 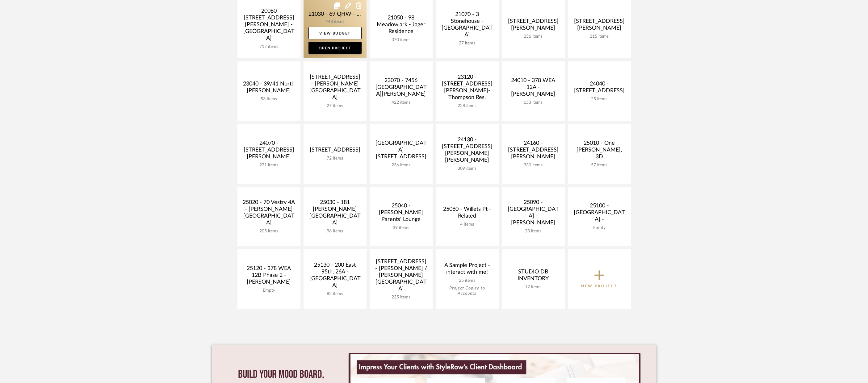 I want to click on div: 256 items, so click(x=533, y=37).